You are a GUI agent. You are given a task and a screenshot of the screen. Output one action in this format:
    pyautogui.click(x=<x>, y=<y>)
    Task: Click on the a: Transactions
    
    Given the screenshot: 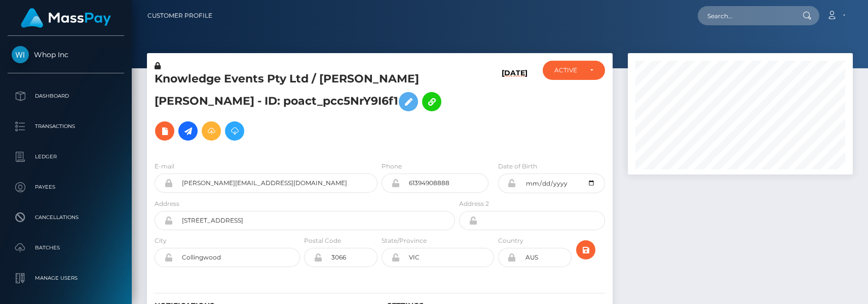 What is the action you would take?
    pyautogui.click(x=66, y=126)
    